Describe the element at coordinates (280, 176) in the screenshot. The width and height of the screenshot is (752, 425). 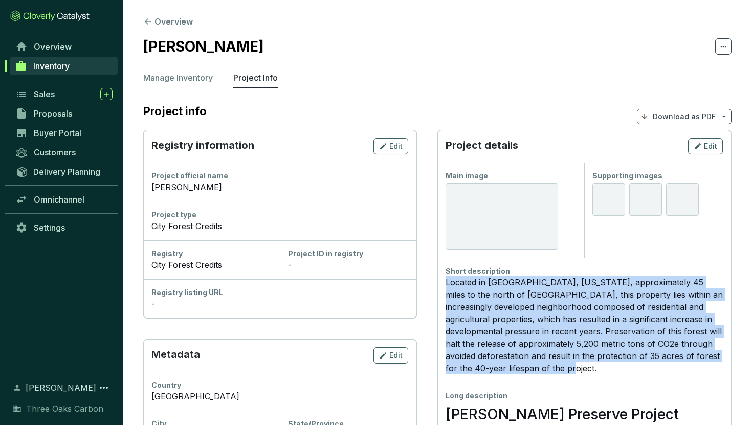
I see `div: Project official name` at that location.